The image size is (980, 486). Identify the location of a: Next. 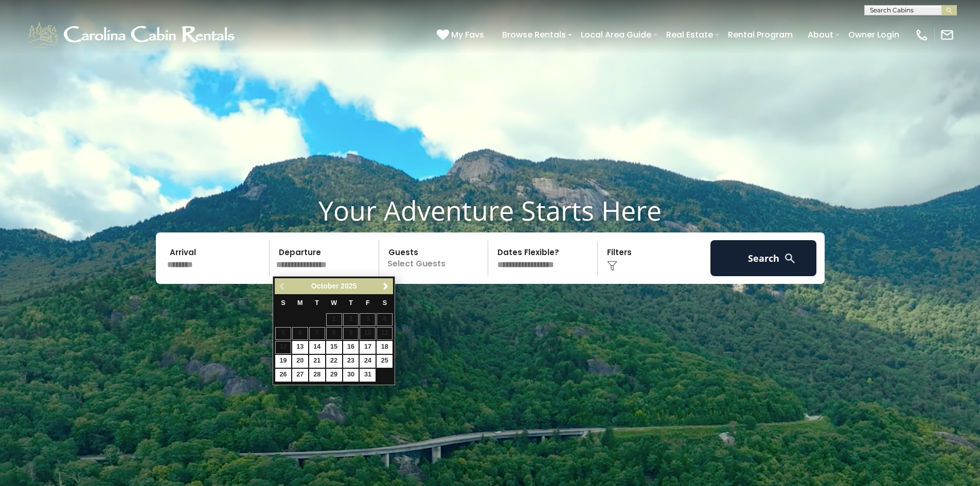
(386, 286).